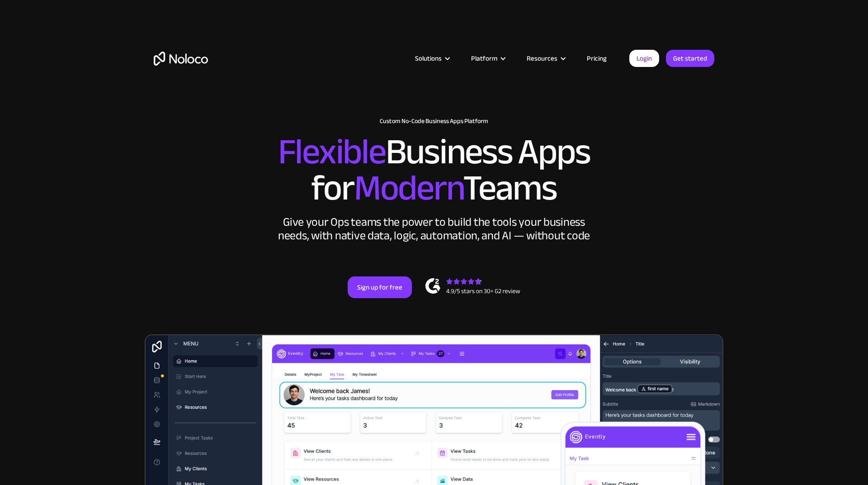 This screenshot has height=485, width=868. What do you see at coordinates (434, 121) in the screenshot?
I see `h1: Custom No-Code Business Apps Platform` at bounding box center [434, 121].